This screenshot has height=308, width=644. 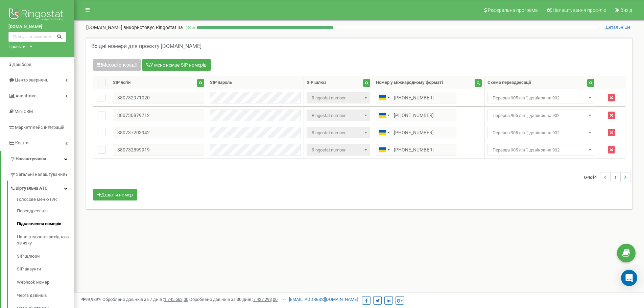 I want to click on a: Загальні налаштування, so click(x=42, y=174).